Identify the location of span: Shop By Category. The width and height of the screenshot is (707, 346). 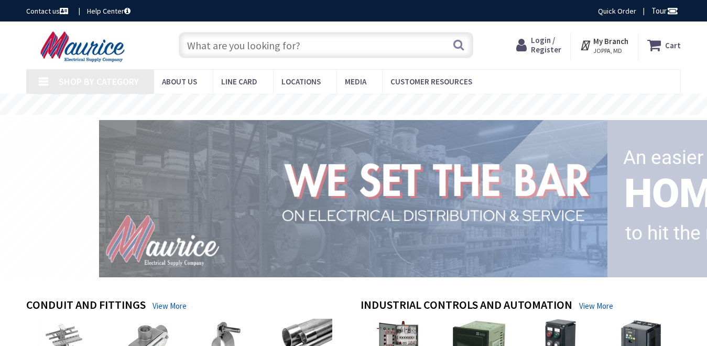
(98, 81).